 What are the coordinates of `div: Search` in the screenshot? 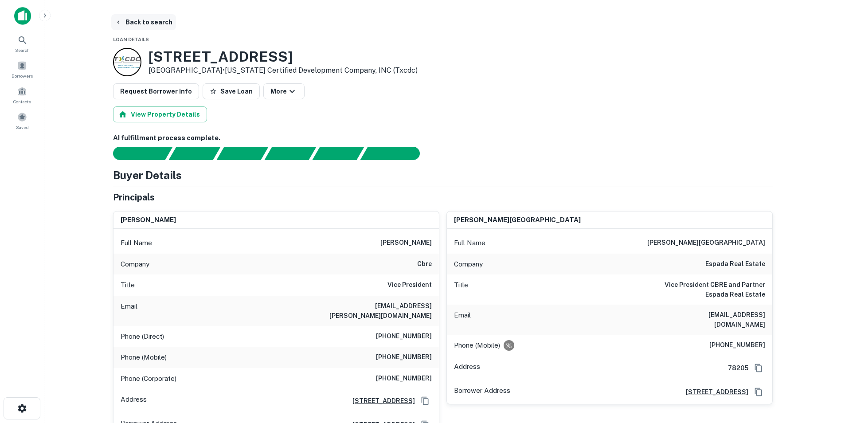 It's located at (22, 43).